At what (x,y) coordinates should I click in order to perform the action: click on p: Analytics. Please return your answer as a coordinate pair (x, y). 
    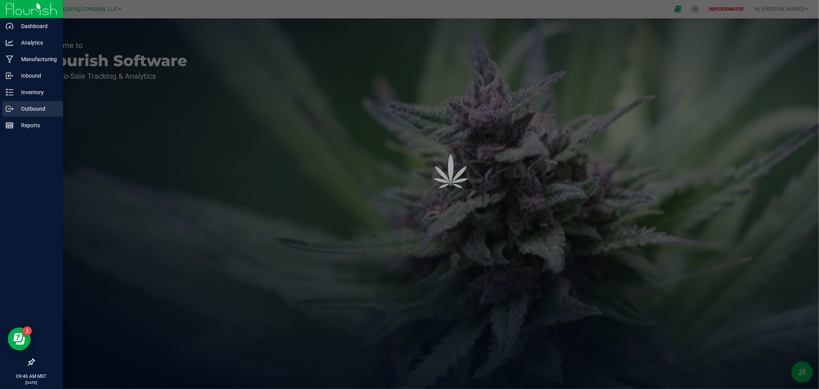
    Looking at the image, I should click on (36, 43).